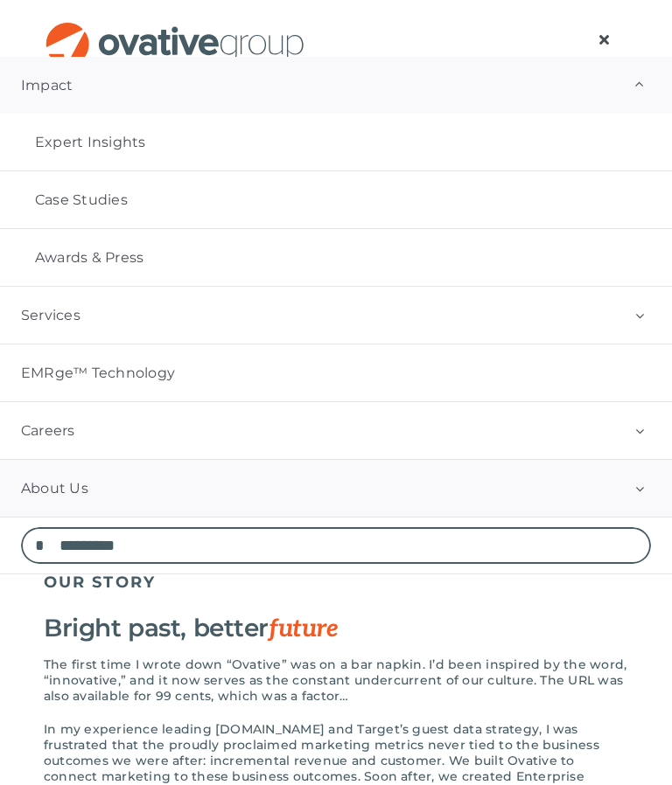 This screenshot has width=672, height=785. What do you see at coordinates (603, 39) in the screenshot?
I see `nav: Menu` at bounding box center [603, 39].